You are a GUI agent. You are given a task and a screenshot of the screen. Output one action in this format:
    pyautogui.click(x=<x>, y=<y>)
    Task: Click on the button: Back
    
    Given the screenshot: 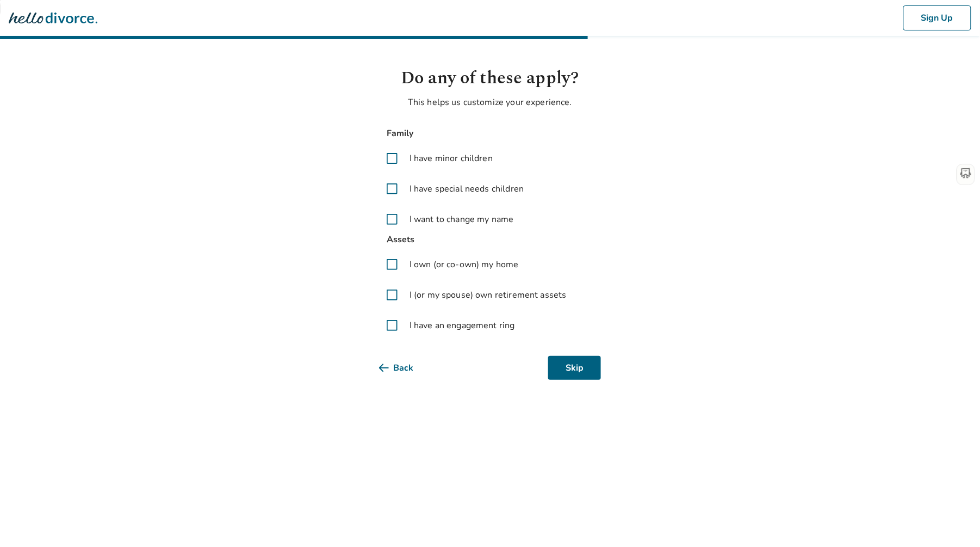 What is the action you would take?
    pyautogui.click(x=405, y=368)
    